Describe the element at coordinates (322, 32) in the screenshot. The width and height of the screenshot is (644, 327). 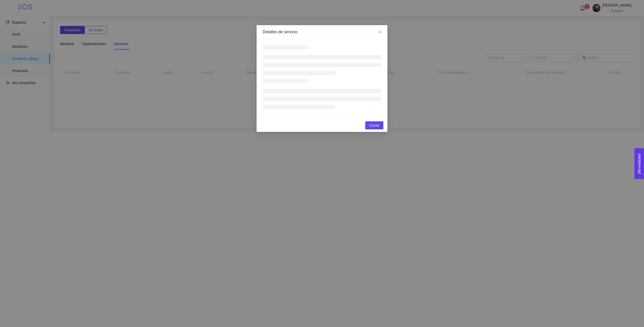
I see `div: Detalles de servicio` at that location.